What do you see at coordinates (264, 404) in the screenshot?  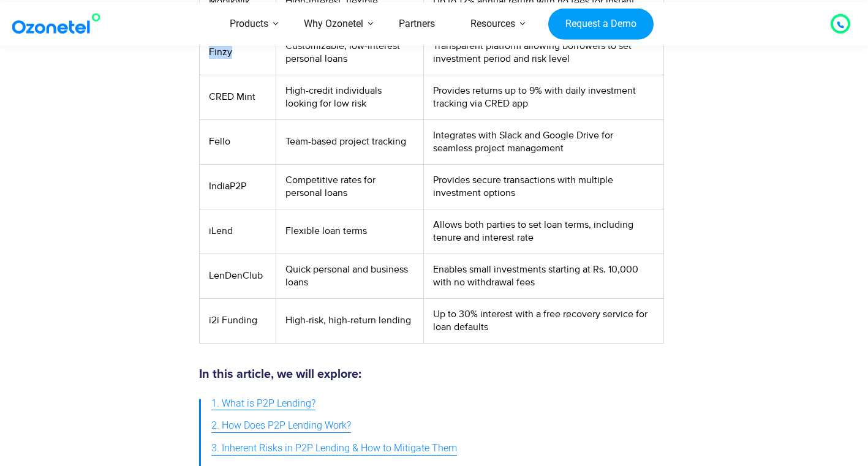 I see `a: 1. What is P2P Lending?` at bounding box center [264, 404].